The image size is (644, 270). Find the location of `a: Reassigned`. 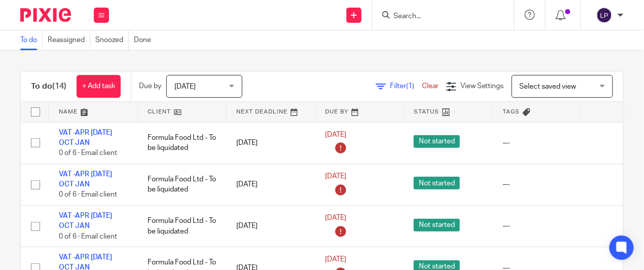

a: Reassigned is located at coordinates (69, 40).